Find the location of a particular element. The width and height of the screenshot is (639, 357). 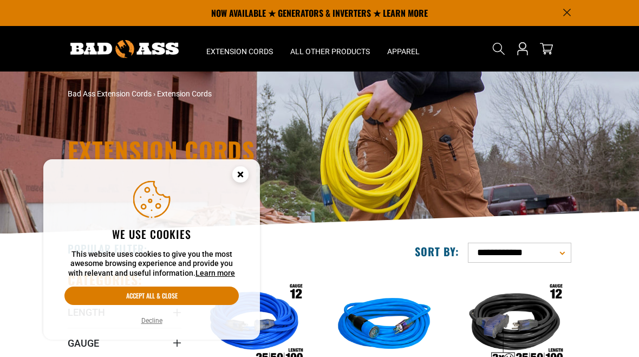

h2: We use cookies is located at coordinates (152, 234).